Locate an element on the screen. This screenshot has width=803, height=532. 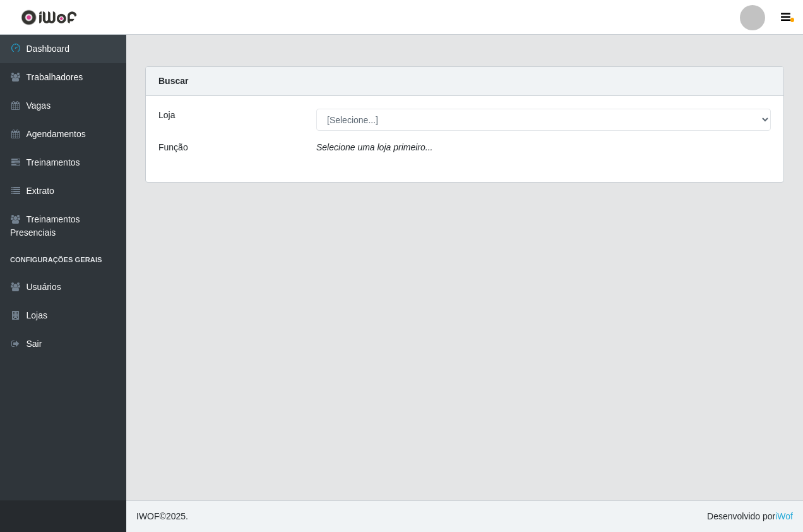
i: Selecione uma loja primeiro... is located at coordinates (374, 147).